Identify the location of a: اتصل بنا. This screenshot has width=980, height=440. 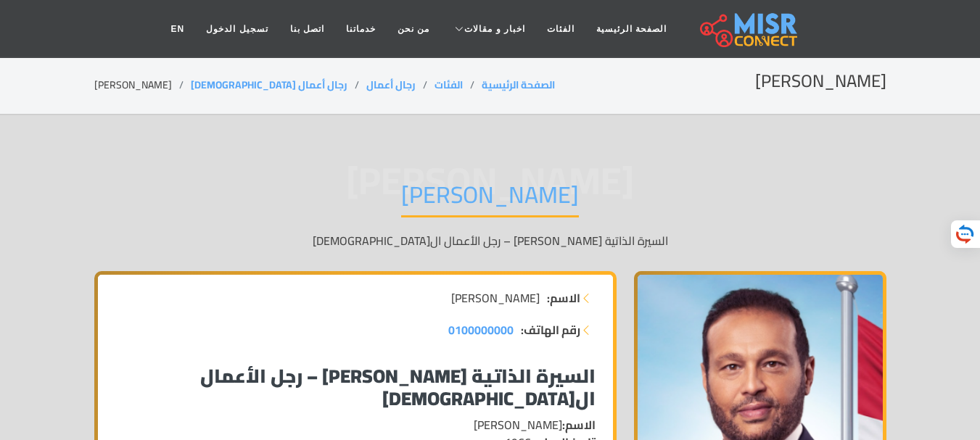
(307, 29).